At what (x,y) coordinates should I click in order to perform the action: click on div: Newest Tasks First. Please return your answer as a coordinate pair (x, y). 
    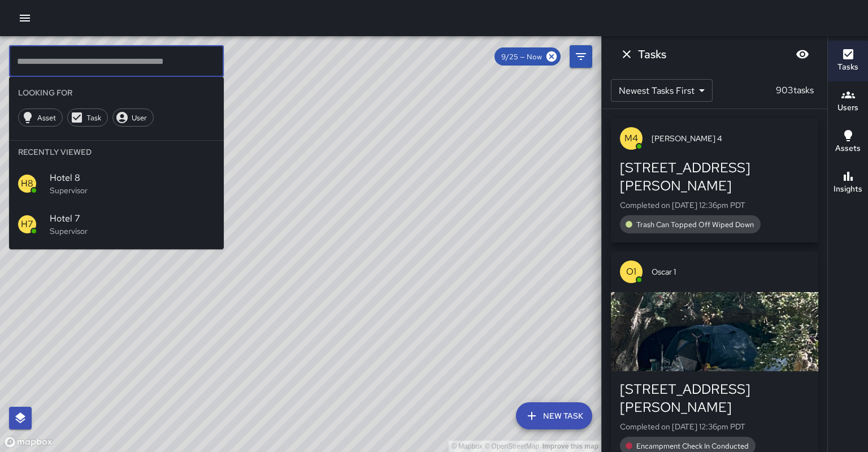
    Looking at the image, I should click on (662, 90).